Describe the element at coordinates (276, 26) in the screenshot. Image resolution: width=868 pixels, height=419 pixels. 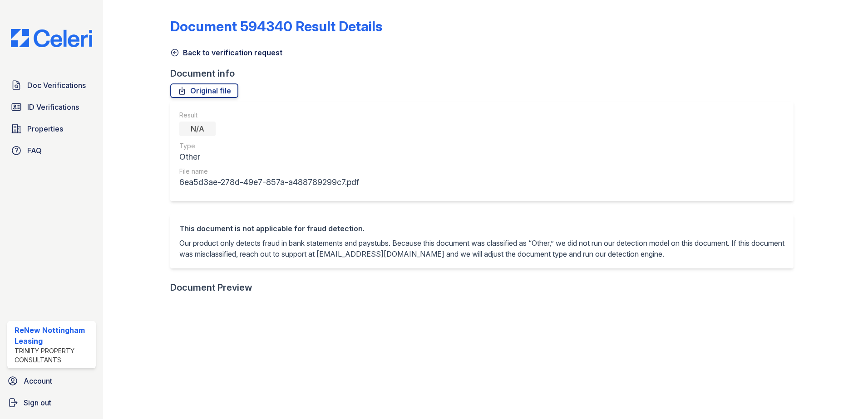
I see `a: Document 594340 Result Details` at that location.